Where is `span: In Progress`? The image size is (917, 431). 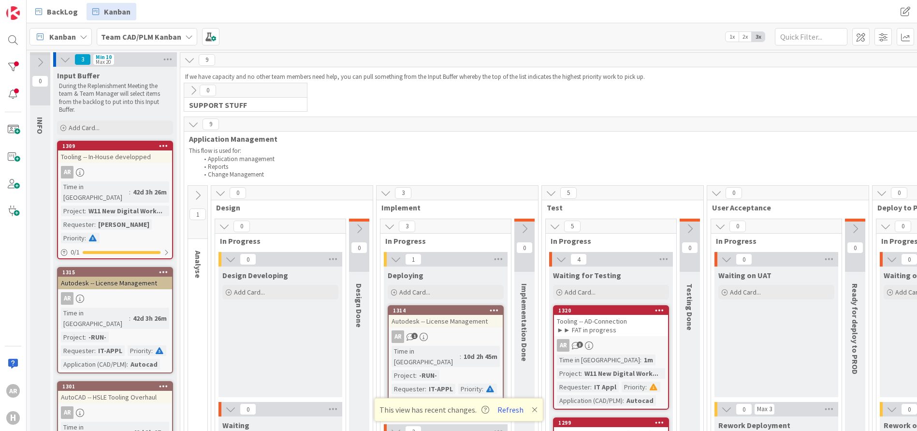 span: In Progress is located at coordinates (276, 241).